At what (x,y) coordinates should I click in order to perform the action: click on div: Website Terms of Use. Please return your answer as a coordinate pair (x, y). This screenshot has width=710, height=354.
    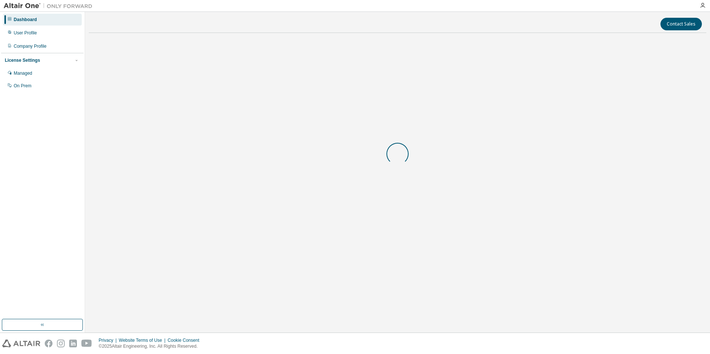
    Looking at the image, I should click on (143, 340).